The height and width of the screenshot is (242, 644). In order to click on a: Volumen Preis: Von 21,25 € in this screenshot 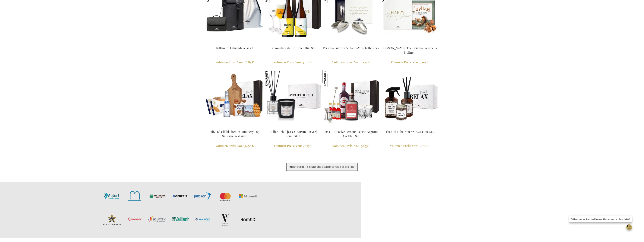, I will do `click(351, 62)`.